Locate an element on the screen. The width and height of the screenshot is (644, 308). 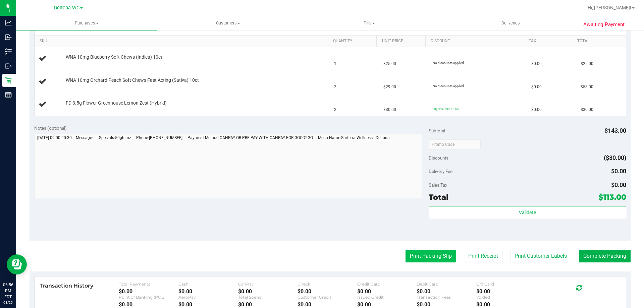
span: Purchases is located at coordinates (86, 24).